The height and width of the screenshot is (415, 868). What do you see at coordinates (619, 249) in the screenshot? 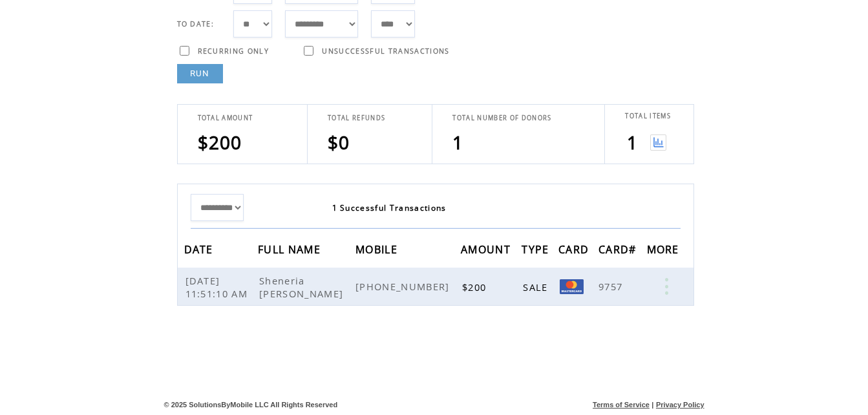
I see `a: CARD#` at bounding box center [619, 249].